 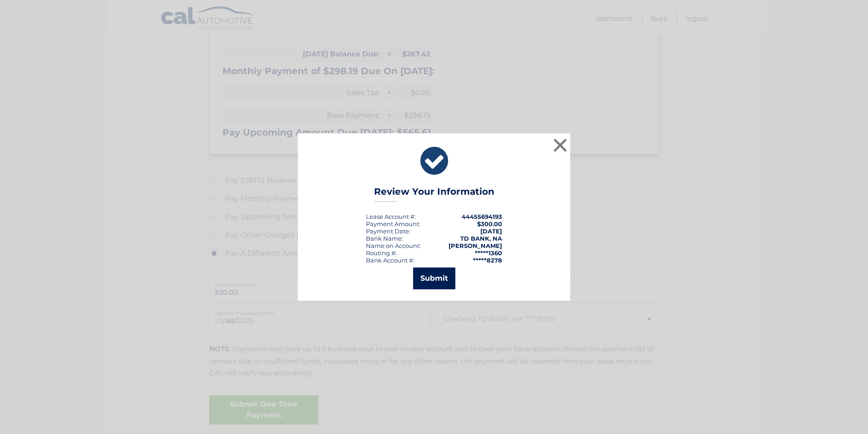 I want to click on div: Bank Name:, so click(x=384, y=238).